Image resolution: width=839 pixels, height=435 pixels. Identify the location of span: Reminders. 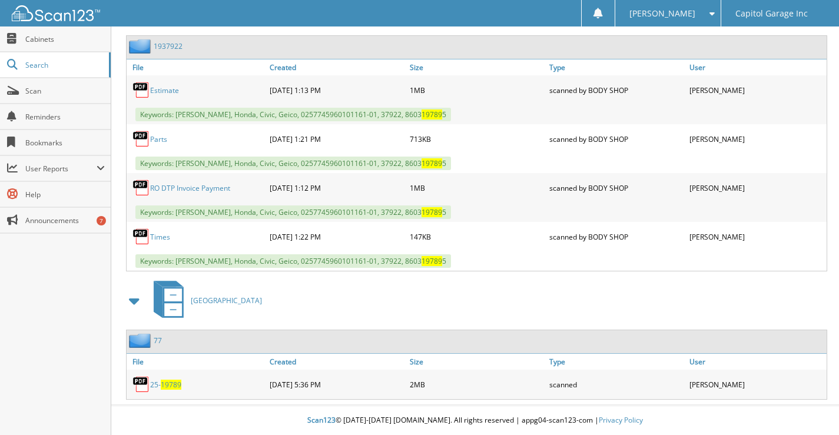
(65, 117).